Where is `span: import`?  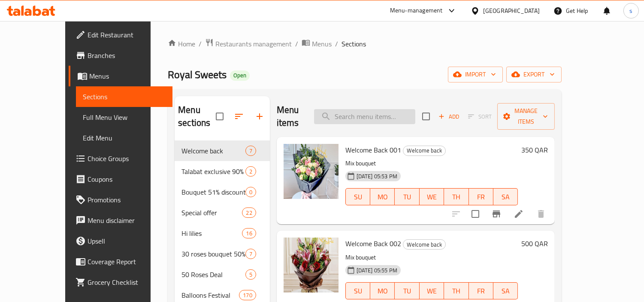 span: import is located at coordinates (475, 74).